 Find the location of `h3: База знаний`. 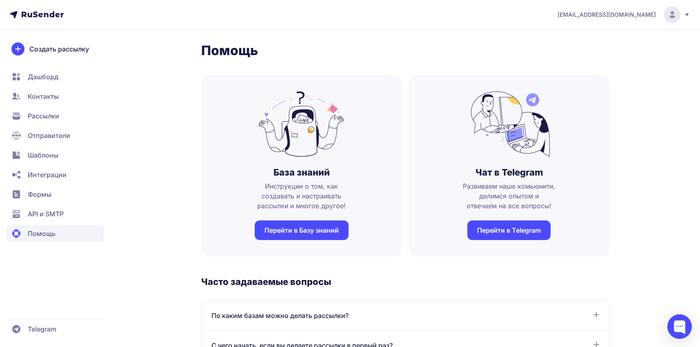

h3: База знаний is located at coordinates (302, 172).